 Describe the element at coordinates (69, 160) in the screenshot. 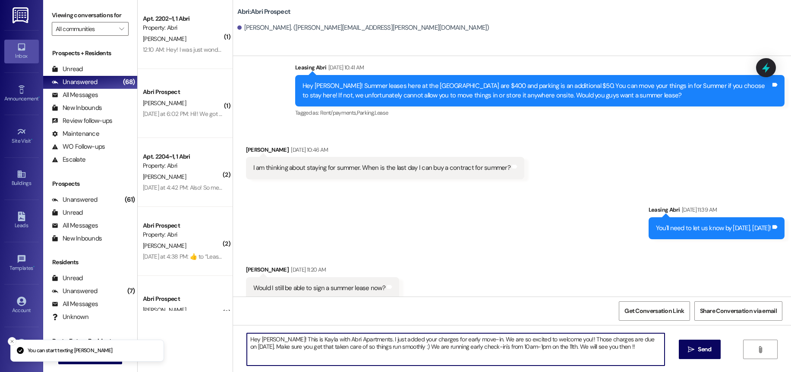

I see `div: Escalate` at that location.